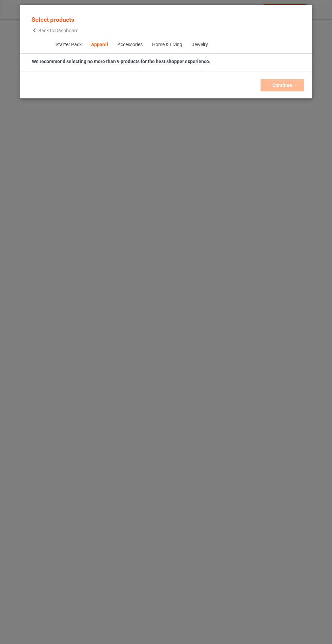 The width and height of the screenshot is (332, 644). Describe the element at coordinates (53, 19) in the screenshot. I see `span: Select products` at that location.